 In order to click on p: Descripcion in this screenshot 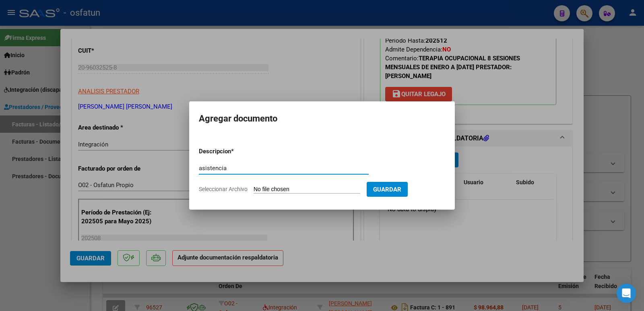, I will do `click(236, 151)`.